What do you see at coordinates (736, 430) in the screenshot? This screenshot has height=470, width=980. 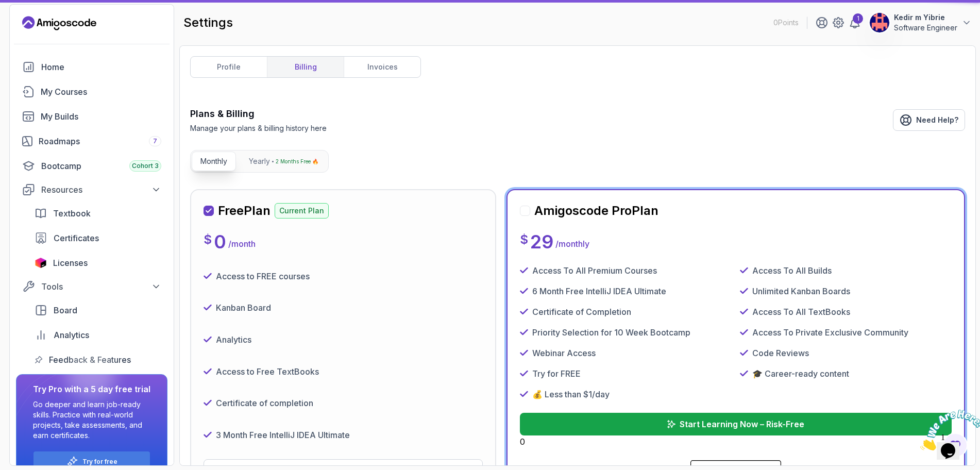 I see `div: 0` at bounding box center [736, 430].